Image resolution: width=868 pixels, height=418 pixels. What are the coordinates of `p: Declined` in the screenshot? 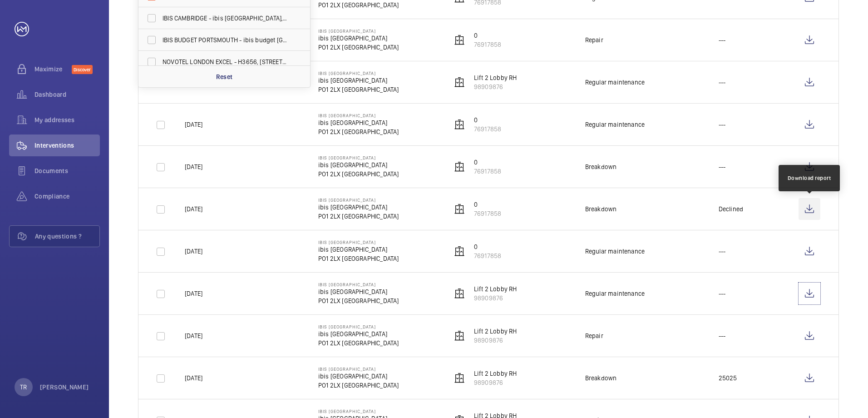 It's located at (731, 209).